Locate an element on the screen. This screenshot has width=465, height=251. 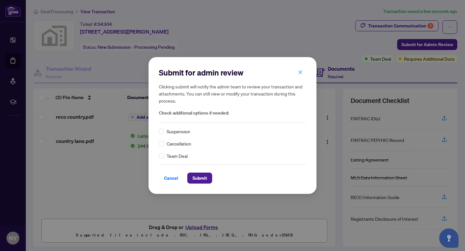
span: Submit is located at coordinates (199, 178).